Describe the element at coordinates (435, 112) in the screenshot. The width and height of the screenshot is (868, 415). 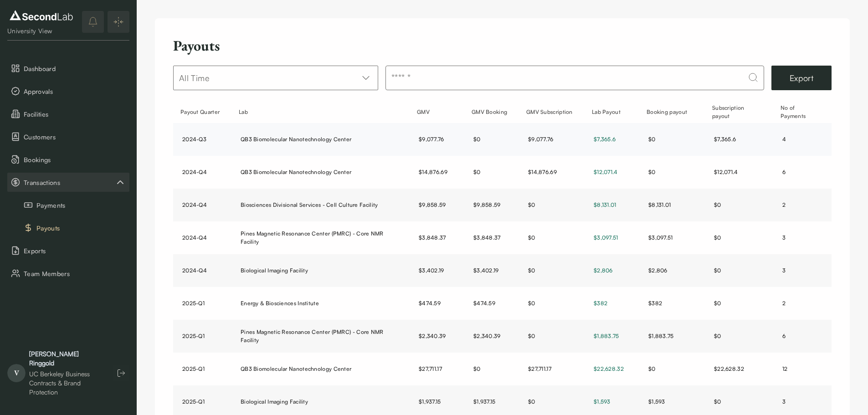
I see `div: GMV` at that location.